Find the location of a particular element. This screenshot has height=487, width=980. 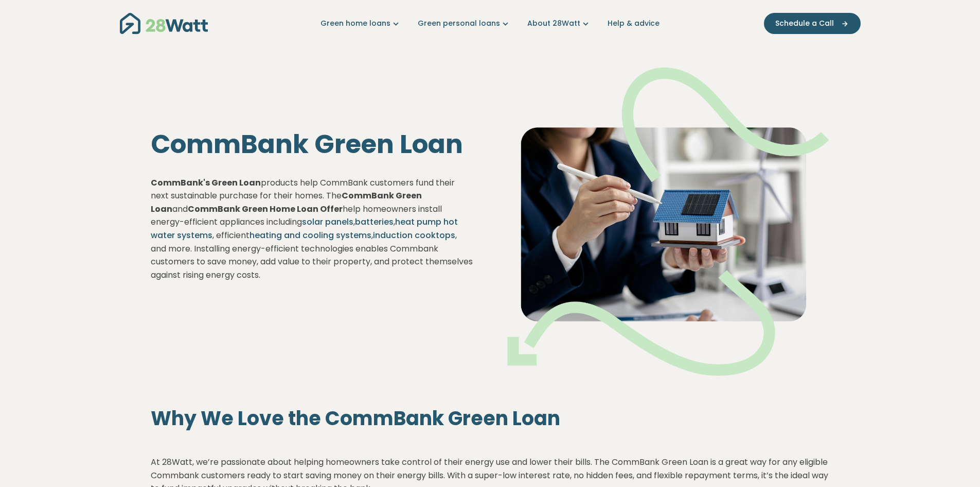

nav: Main navigation is located at coordinates (490, 23).